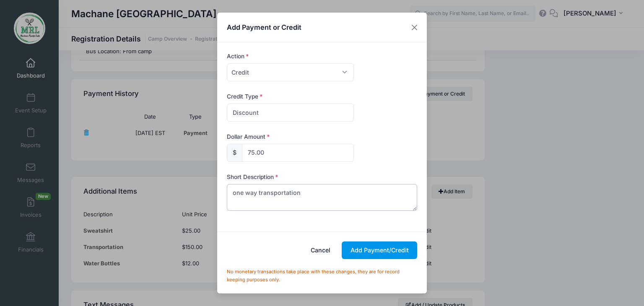  I want to click on label: Action, so click(238, 56).